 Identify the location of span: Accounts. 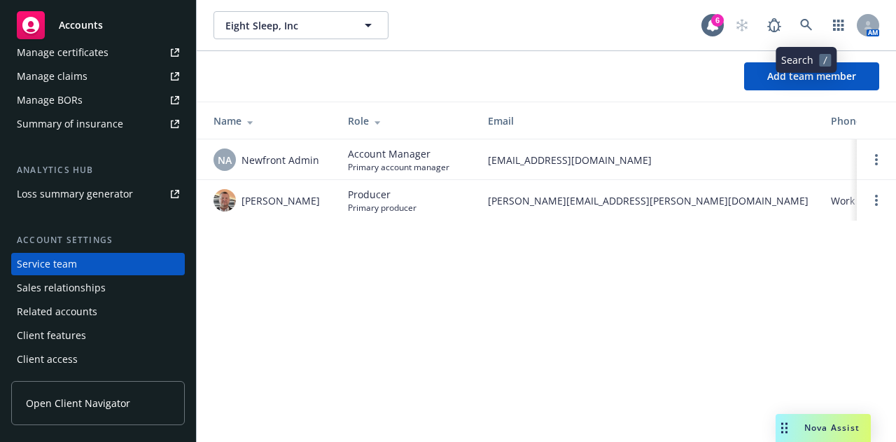
(80, 25).